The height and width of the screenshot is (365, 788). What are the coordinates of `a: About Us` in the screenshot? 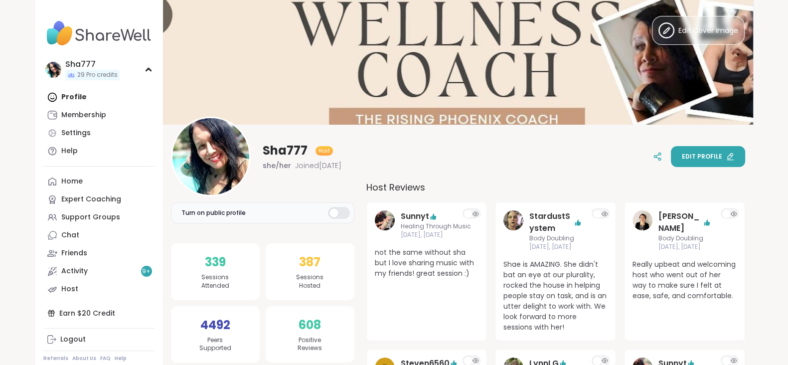 It's located at (84, 358).